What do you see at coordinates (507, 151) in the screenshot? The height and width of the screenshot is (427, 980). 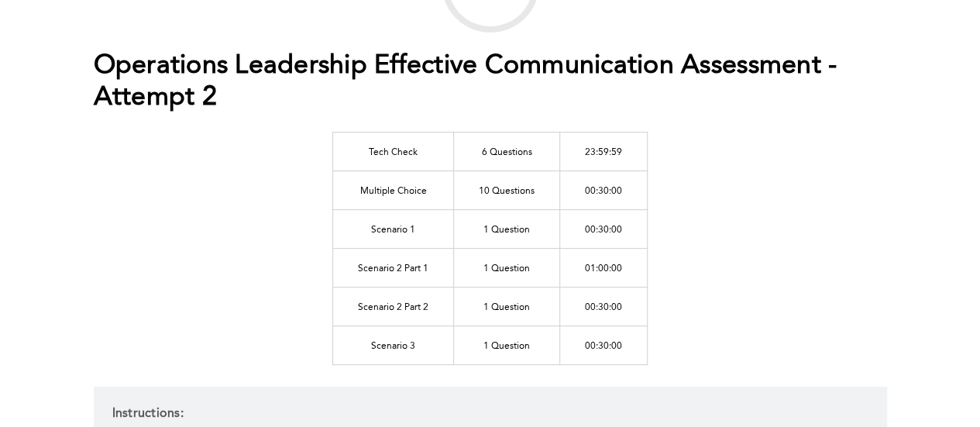 I see `td: 6 Questions` at bounding box center [507, 151].